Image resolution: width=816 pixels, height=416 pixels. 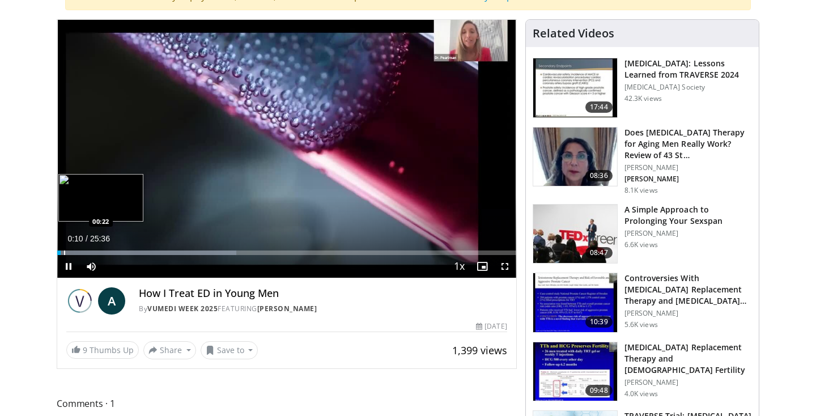 I want to click on h4: How I Treat ED in Young Men, so click(x=323, y=294).